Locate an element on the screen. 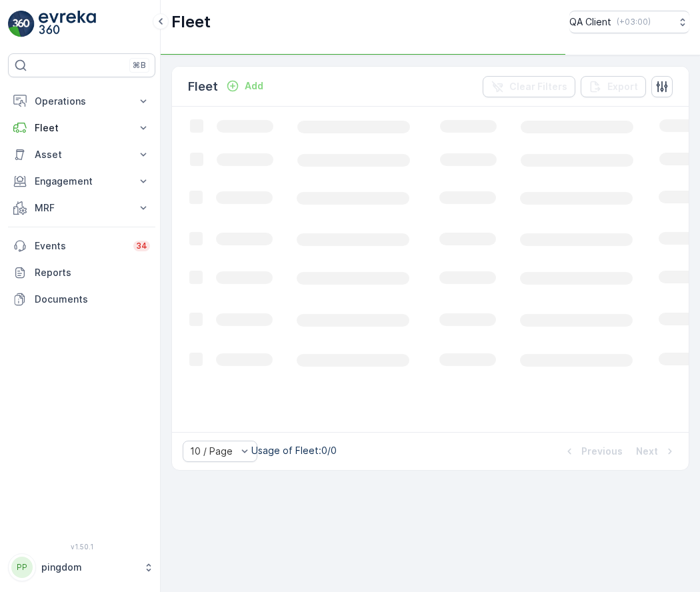  p: MRF is located at coordinates (81, 208).